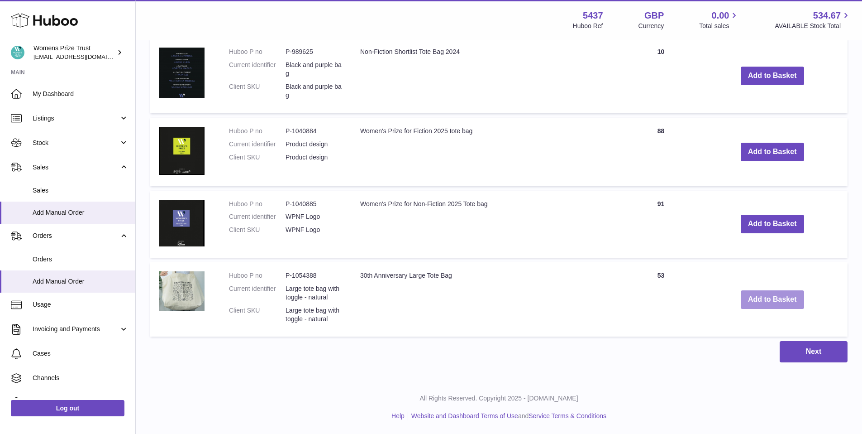 This screenshot has height=434, width=862. What do you see at coordinates (81, 304) in the screenshot?
I see `span: Usage` at bounding box center [81, 304].